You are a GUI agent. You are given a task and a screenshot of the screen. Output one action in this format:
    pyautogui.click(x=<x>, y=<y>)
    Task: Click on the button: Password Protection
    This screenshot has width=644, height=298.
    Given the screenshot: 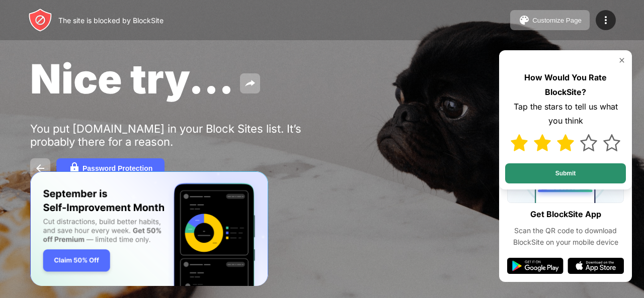 What is the action you would take?
    pyautogui.click(x=110, y=168)
    